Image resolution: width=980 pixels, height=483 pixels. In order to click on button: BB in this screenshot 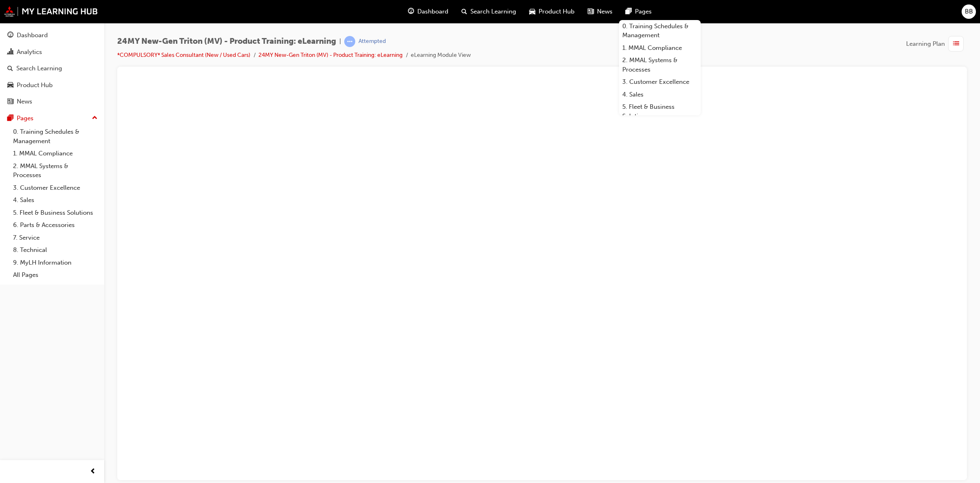, I will do `click(969, 11)`.